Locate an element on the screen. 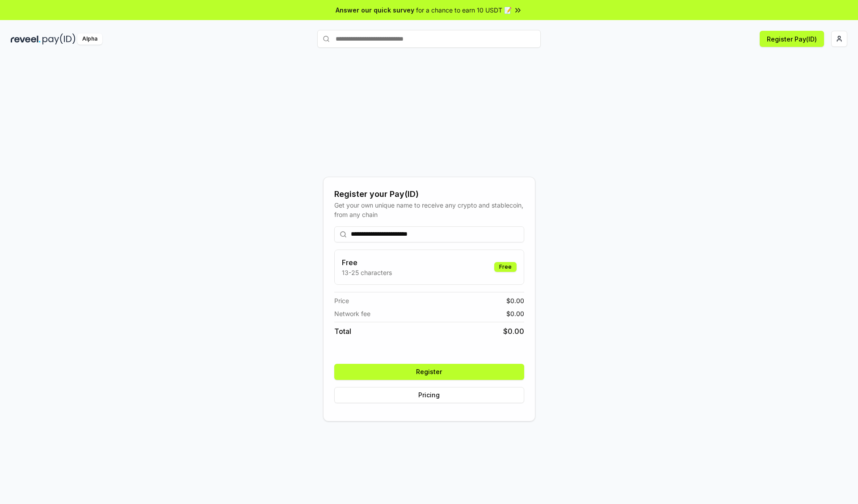  div: Get your own unique name to receive any crypto and stablecoin, from any chain is located at coordinates (429, 209).